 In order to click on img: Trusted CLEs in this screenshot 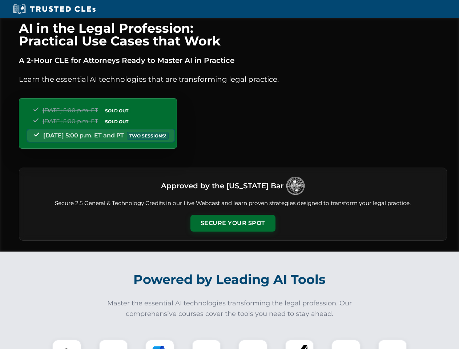, I will do `click(54, 9)`.